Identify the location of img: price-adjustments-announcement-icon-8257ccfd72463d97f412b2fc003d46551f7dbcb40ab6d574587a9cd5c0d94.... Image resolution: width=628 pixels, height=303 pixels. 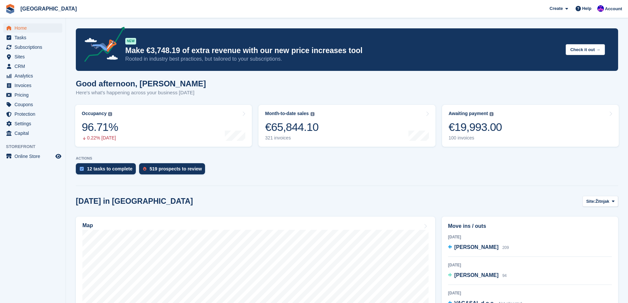
(102, 45).